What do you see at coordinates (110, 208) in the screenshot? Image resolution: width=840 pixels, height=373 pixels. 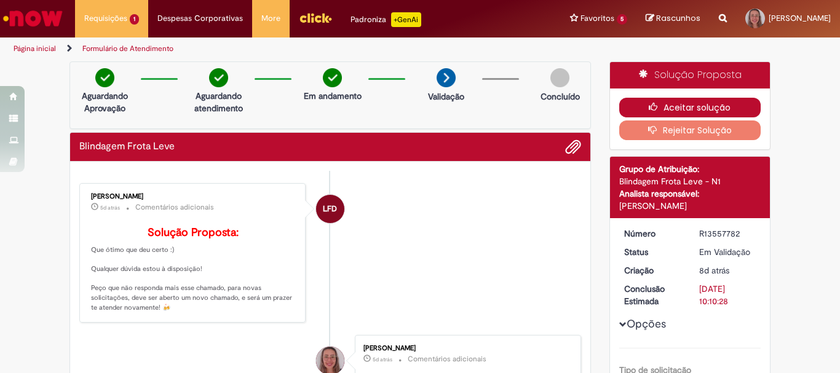 I see `time: 26/09/2025 14:31:47` at bounding box center [110, 208].